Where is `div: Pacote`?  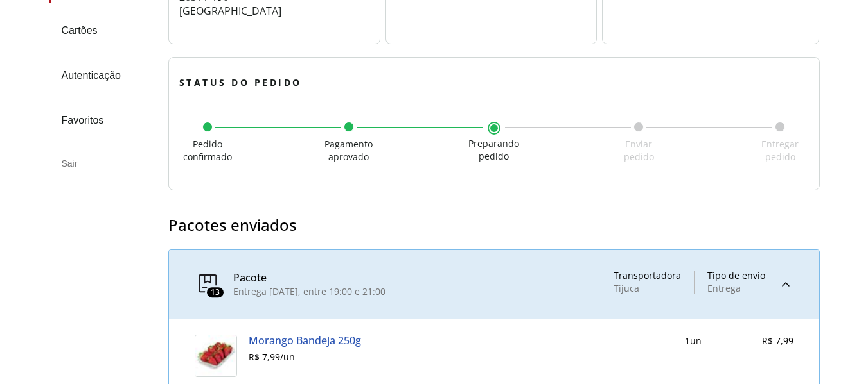
div: Pacote is located at coordinates (309, 277).